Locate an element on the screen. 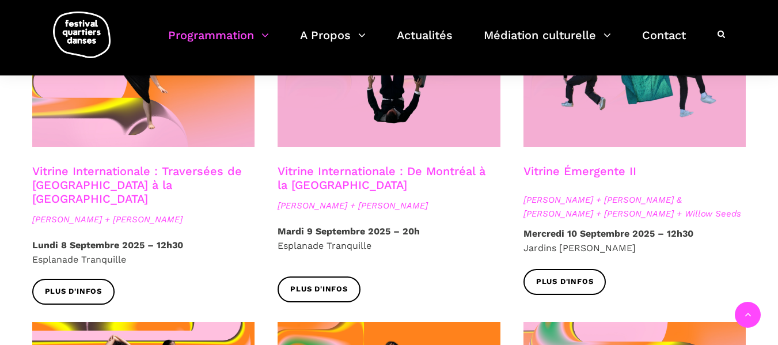 The height and width of the screenshot is (345, 778). strong: Mercredi 10 Septembre 2025 – 12h30 is located at coordinates (609, 233).